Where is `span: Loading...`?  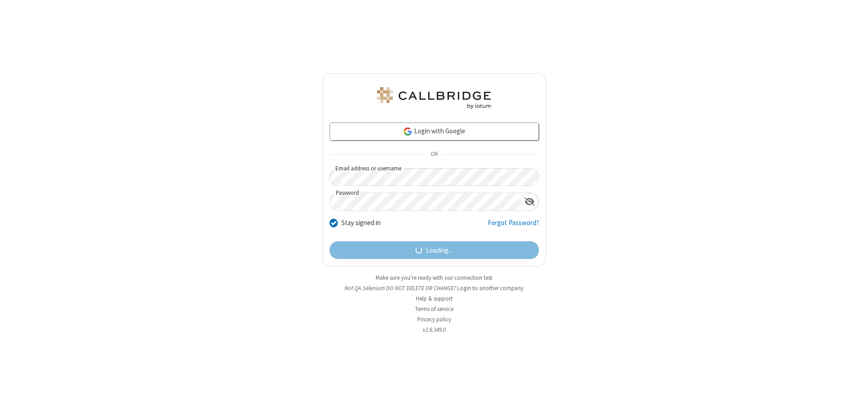 span: Loading... is located at coordinates (439, 250).